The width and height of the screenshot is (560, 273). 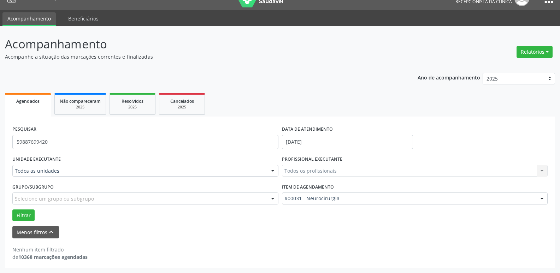 I want to click on p: Acompanhamento, so click(x=197, y=44).